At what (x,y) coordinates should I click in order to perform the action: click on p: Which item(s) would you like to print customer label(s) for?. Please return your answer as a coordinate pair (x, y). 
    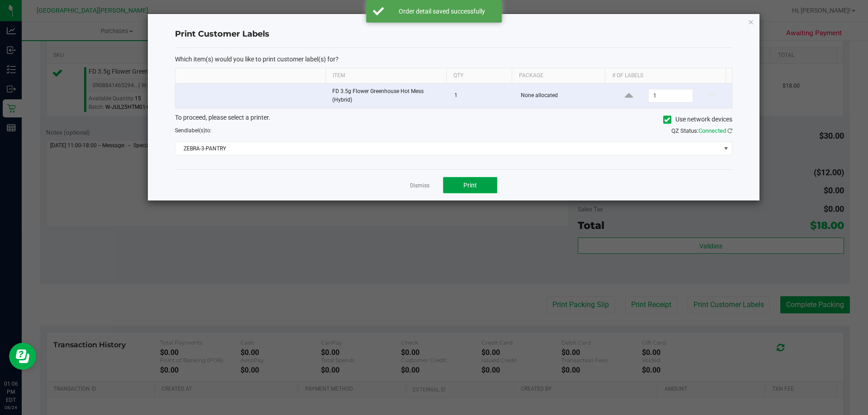
    Looking at the image, I should click on (454, 59).